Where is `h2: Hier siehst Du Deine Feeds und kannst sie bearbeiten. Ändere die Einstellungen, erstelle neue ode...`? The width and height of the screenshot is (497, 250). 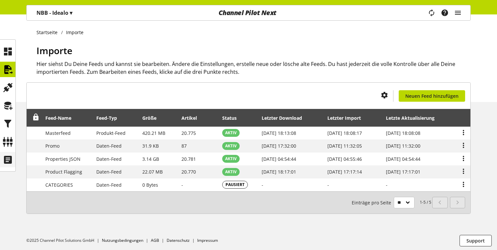
h2: Hier siehst Du Deine Feeds und kannst sie bearbeiten. Ändere die Einstellungen, erstelle neue ode... is located at coordinates (253, 68).